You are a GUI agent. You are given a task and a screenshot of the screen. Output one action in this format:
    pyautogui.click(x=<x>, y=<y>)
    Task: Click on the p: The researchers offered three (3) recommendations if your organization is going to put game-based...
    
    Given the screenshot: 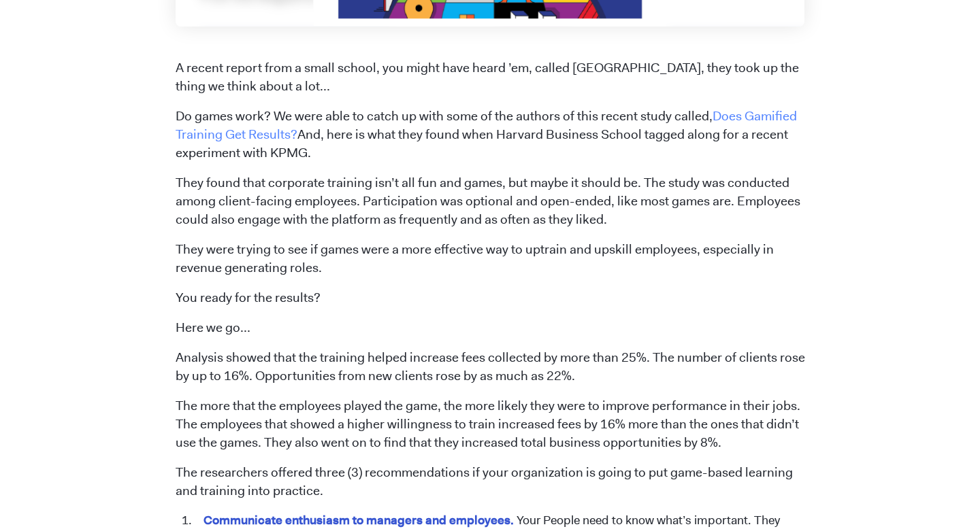 What is the action you would take?
    pyautogui.click(x=490, y=482)
    